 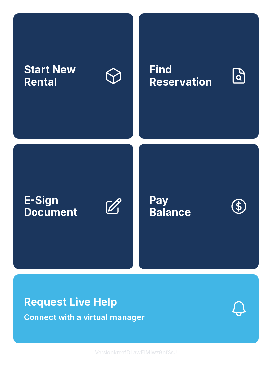 What do you see at coordinates (136, 353) in the screenshot?
I see `button: VersionkrrefDLawElMlwz8nfSsJ` at bounding box center [136, 353].